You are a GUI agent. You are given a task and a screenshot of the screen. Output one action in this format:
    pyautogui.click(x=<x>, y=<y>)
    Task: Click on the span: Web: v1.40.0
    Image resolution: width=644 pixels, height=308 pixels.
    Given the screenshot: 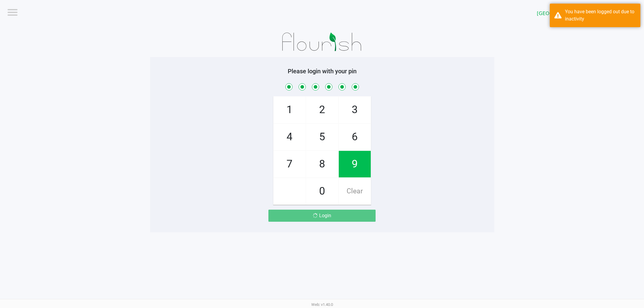 What is the action you would take?
    pyautogui.click(x=322, y=304)
    